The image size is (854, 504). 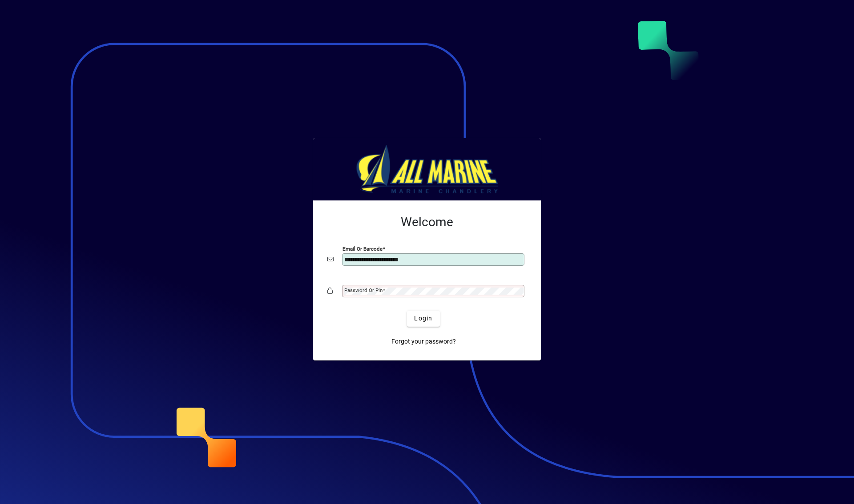 I want to click on button: Login, so click(x=423, y=319).